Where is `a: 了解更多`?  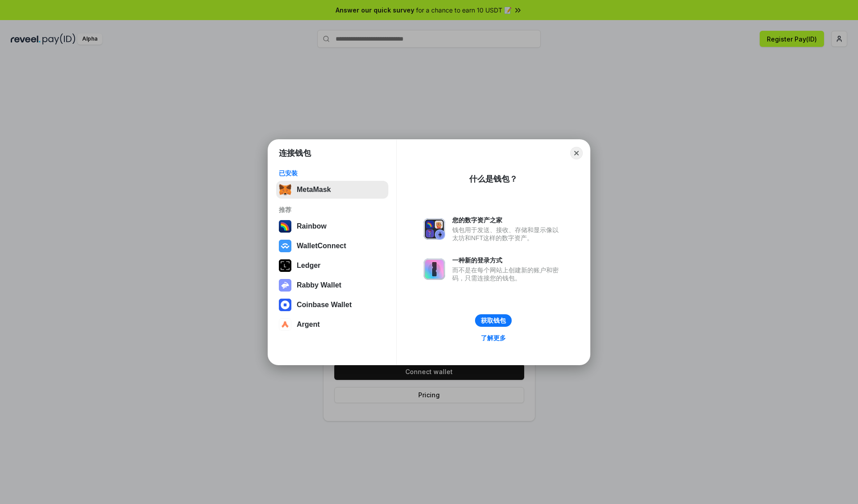
a: 了解更多 is located at coordinates (493, 338).